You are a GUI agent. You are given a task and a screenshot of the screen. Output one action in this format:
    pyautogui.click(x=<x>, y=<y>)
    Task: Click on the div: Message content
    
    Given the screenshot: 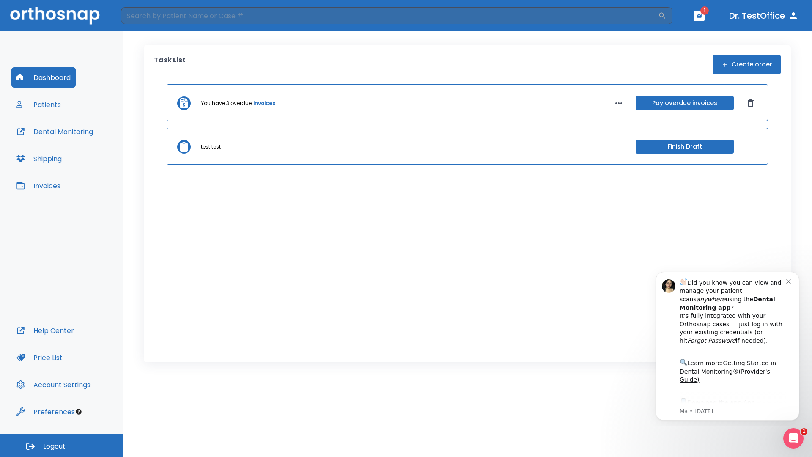 What is the action you would take?
    pyautogui.click(x=90, y=77)
    